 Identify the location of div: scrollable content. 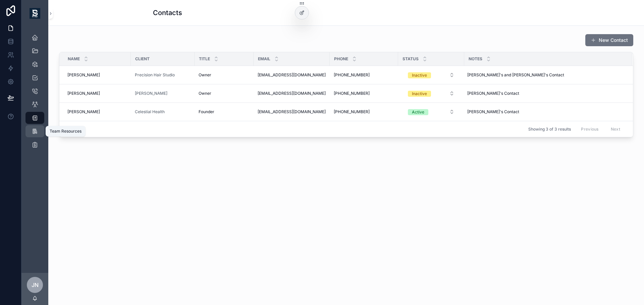
(35, 93).